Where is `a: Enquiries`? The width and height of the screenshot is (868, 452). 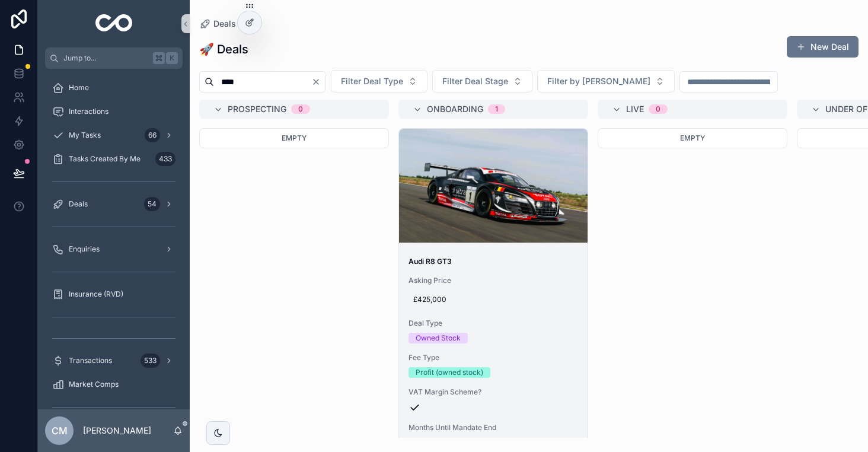
a: Enquiries is located at coordinates (114, 250).